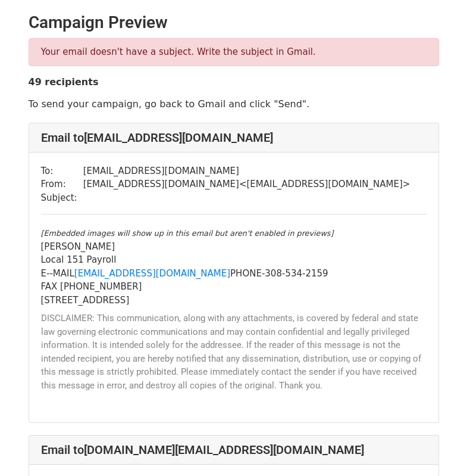 This screenshot has width=467, height=476. Describe the element at coordinates (234, 351) in the screenshot. I see `div: DISCLAIMER: This communication, along with any attachments, is covered by federal and state law g...` at that location.